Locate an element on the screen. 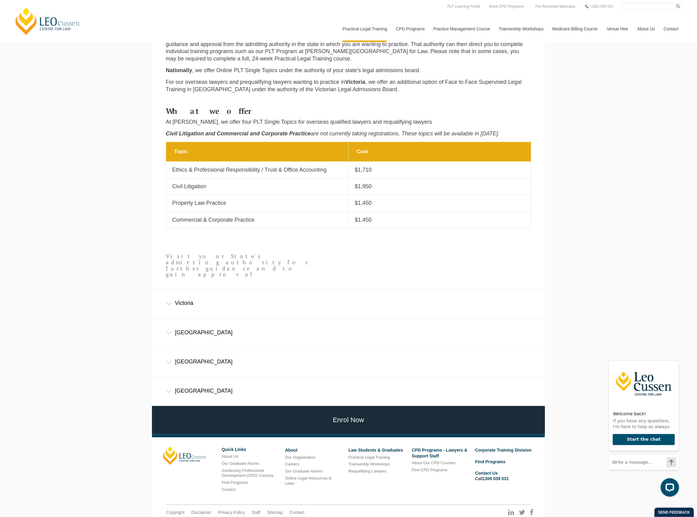 This screenshot has height=517, width=697. p: For our overseas lawyers and prequalifying lawyers wanting to practice in , we offer an additiona... is located at coordinates (348, 86).